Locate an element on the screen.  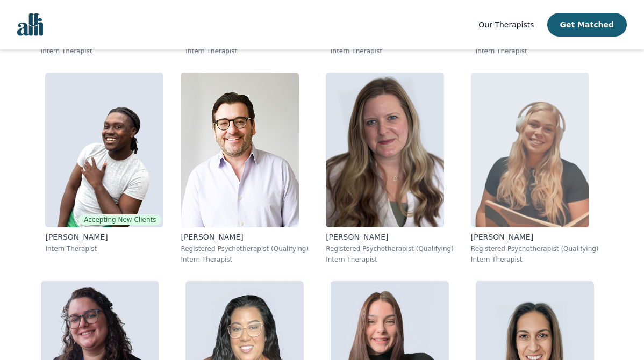
img: Emerald_Weninger is located at coordinates (530, 150).